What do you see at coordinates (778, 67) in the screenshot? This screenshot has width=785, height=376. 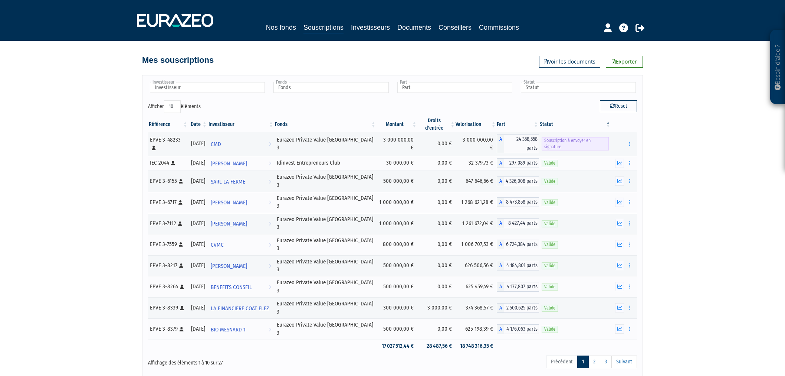 I see `p: Besoin d'aide ?` at bounding box center [778, 67].